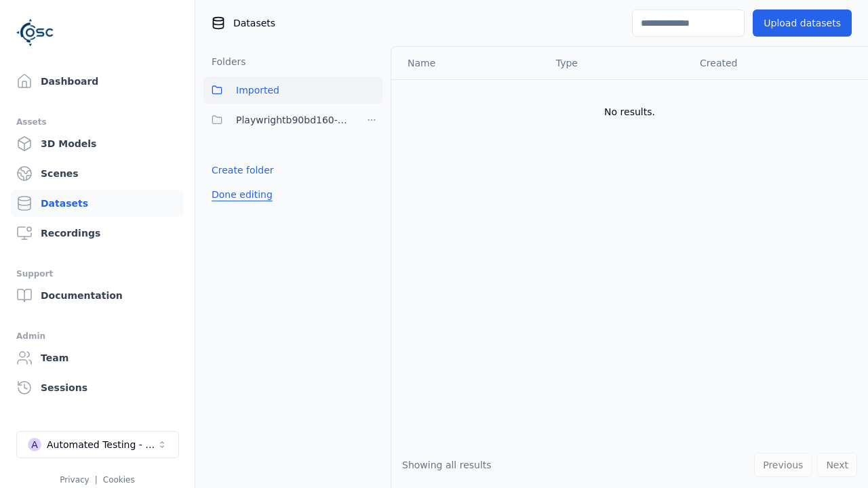  I want to click on a: Recordings, so click(97, 233).